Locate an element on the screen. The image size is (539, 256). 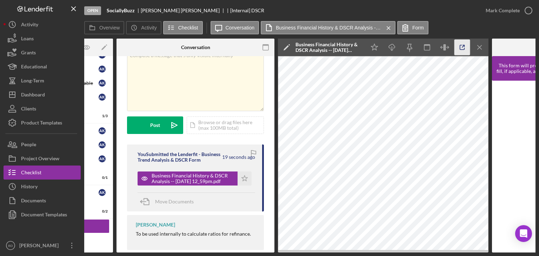
div: Documents is located at coordinates (33, 201).